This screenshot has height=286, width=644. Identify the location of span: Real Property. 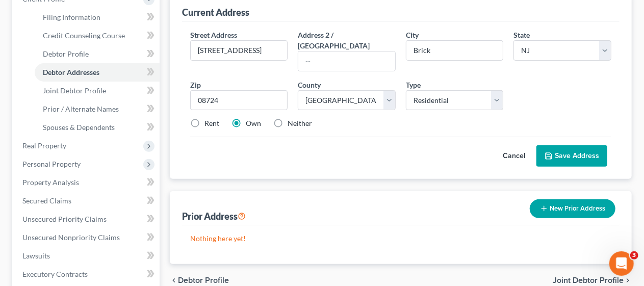
(44, 146).